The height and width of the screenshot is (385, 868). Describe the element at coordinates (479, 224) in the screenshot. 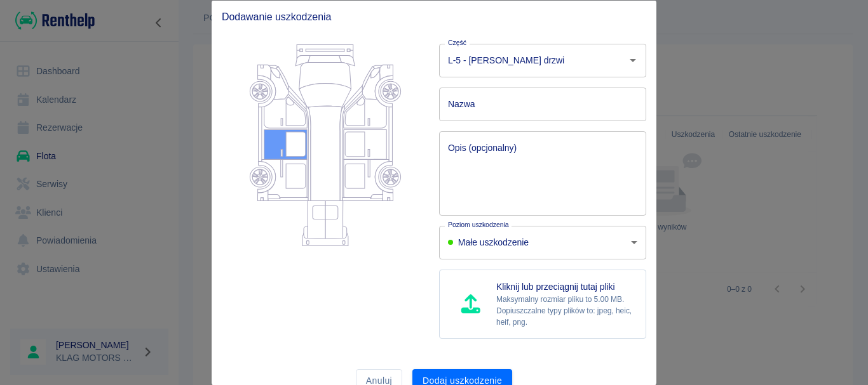

I see `label: Poziom uszkodzenia` at that location.